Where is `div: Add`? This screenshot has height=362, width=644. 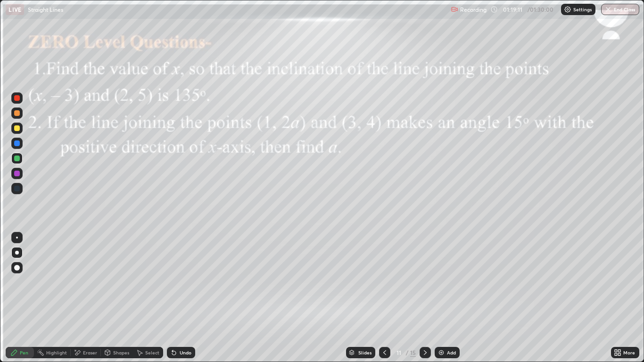
div: Add is located at coordinates (452, 352).